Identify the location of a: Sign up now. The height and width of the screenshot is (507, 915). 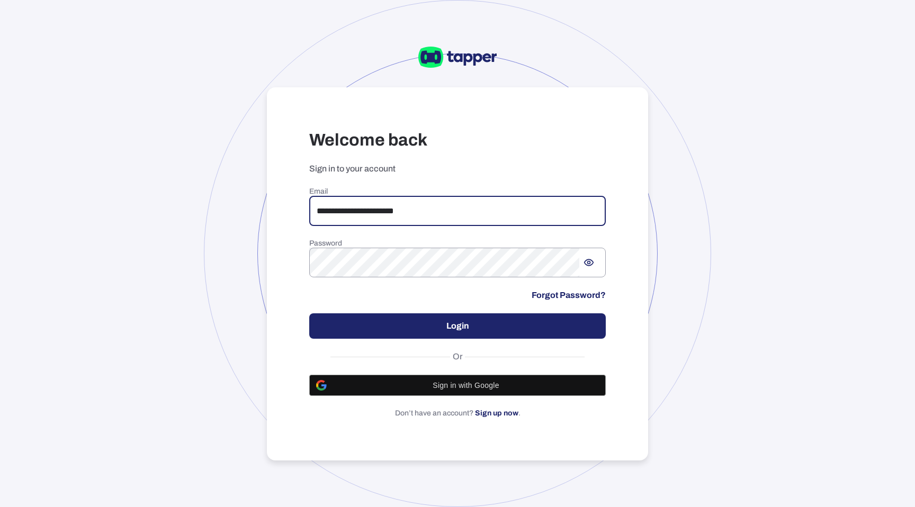
(496, 413).